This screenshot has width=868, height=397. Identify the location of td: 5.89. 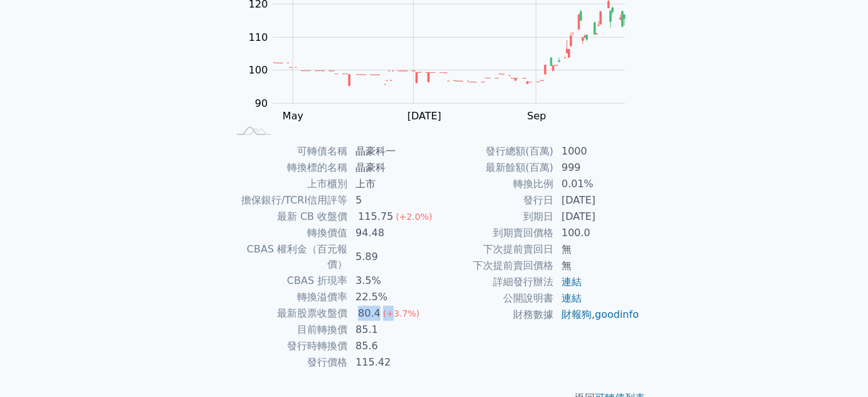
(391, 257).